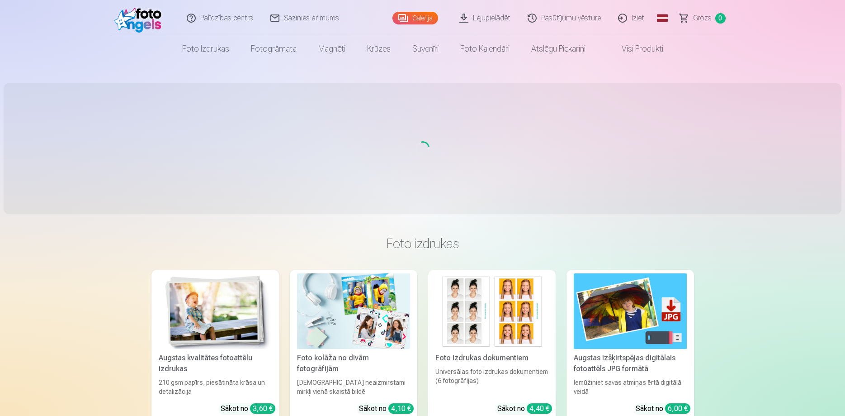  What do you see at coordinates (415, 18) in the screenshot?
I see `a: Galerija` at bounding box center [415, 18].